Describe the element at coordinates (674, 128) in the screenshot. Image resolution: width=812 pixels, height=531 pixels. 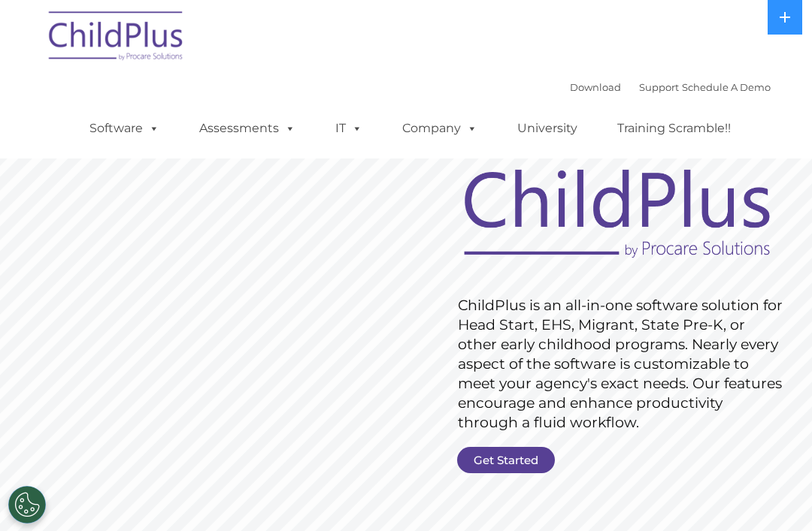
I see `a: Training Scramble!!` at that location.